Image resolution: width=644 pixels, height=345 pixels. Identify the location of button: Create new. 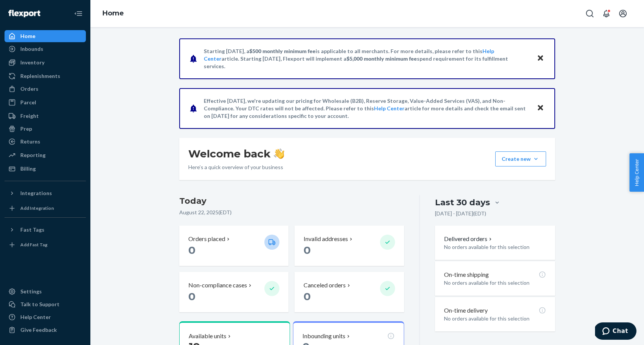
(520, 159).